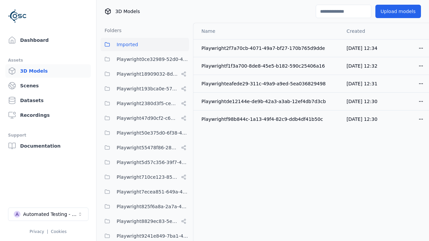 The image size is (429, 241). I want to click on span: Playwright710ce123-85fd-4f8c-9759-23c3308d8830, so click(148, 177).